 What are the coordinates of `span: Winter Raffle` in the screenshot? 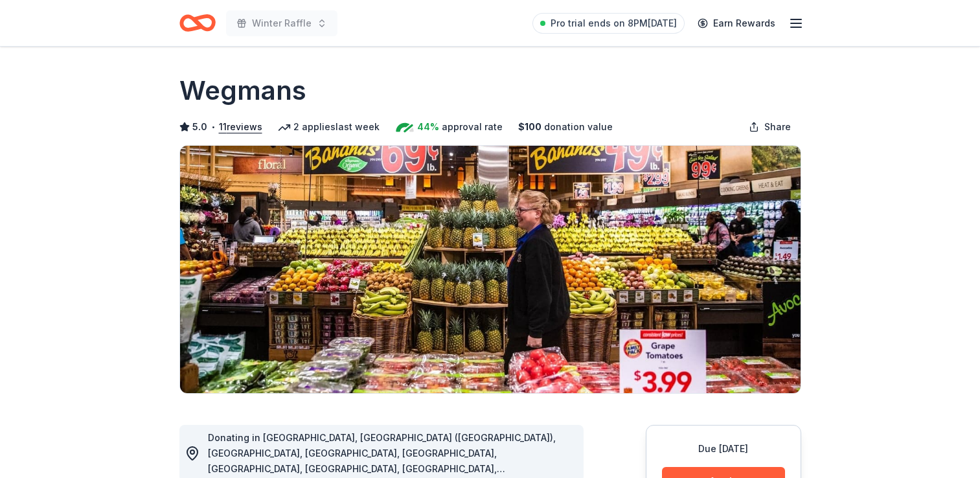 It's located at (281, 23).